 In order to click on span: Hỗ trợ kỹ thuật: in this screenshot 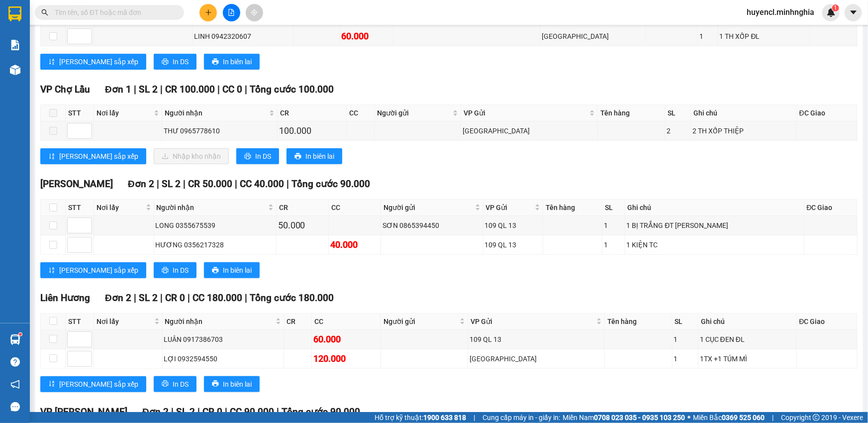, I will do `click(420, 417)`.